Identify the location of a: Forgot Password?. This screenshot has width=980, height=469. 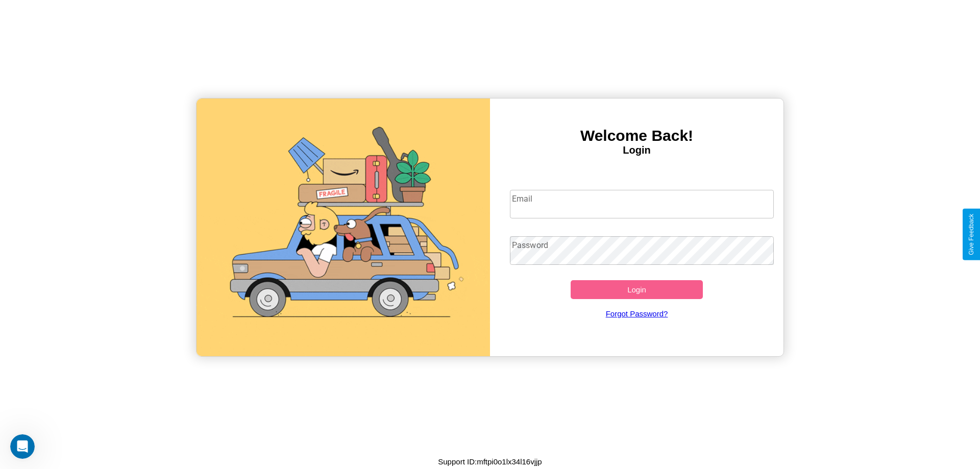
(637, 314).